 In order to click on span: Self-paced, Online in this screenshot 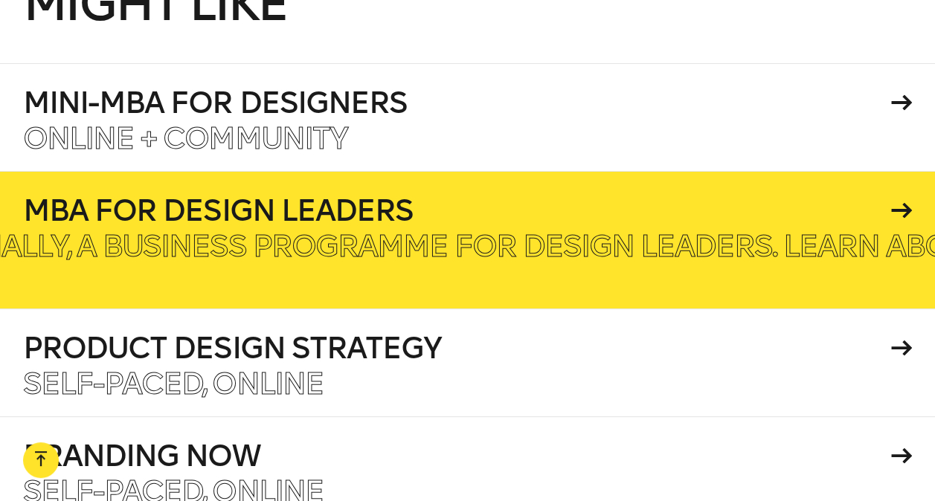, I will do `click(173, 384)`.